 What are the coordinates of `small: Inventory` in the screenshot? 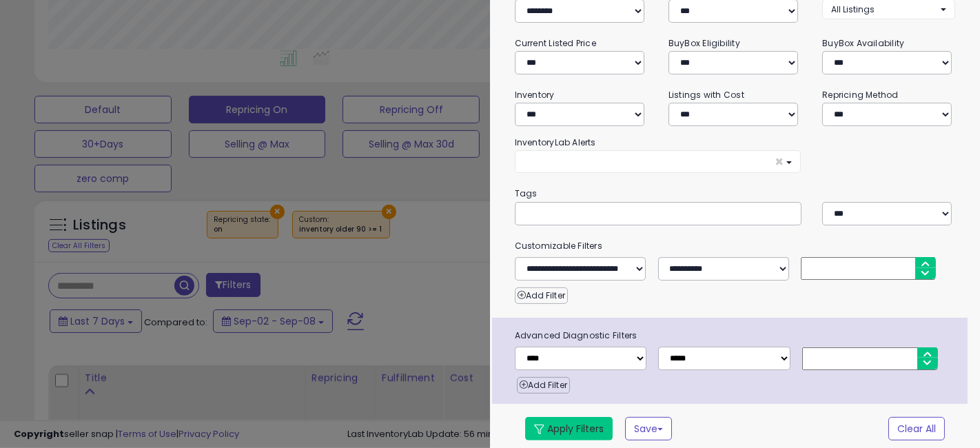 It's located at (535, 95).